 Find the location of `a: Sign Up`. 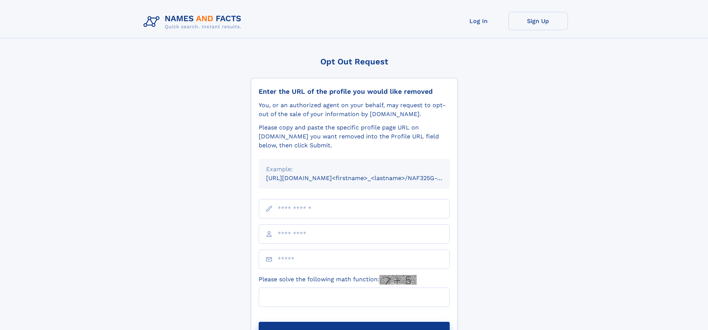

a: Sign Up is located at coordinates (538, 21).